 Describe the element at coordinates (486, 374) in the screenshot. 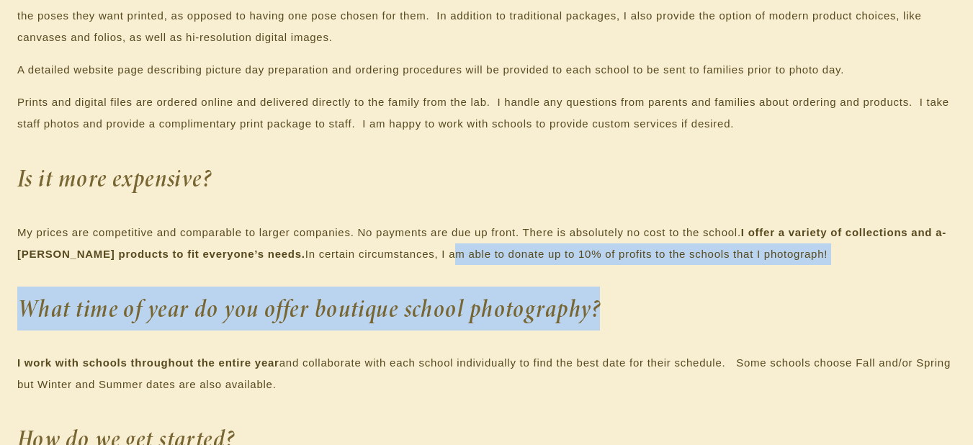

I see `p: and collaborate with each school individually to find the best date for their schedule. Some scho...` at that location.